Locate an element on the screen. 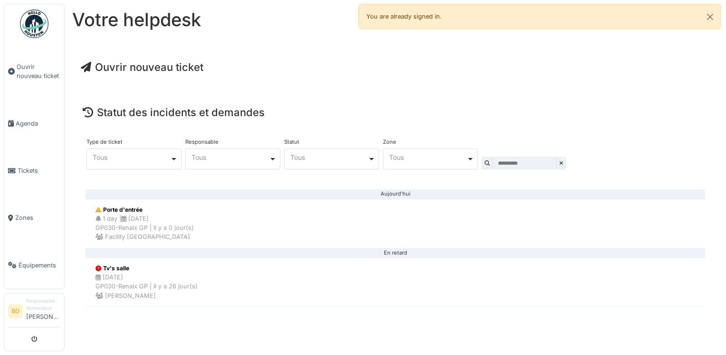 The height and width of the screenshot is (355, 726). div: Responsable demandeur is located at coordinates (43, 304).